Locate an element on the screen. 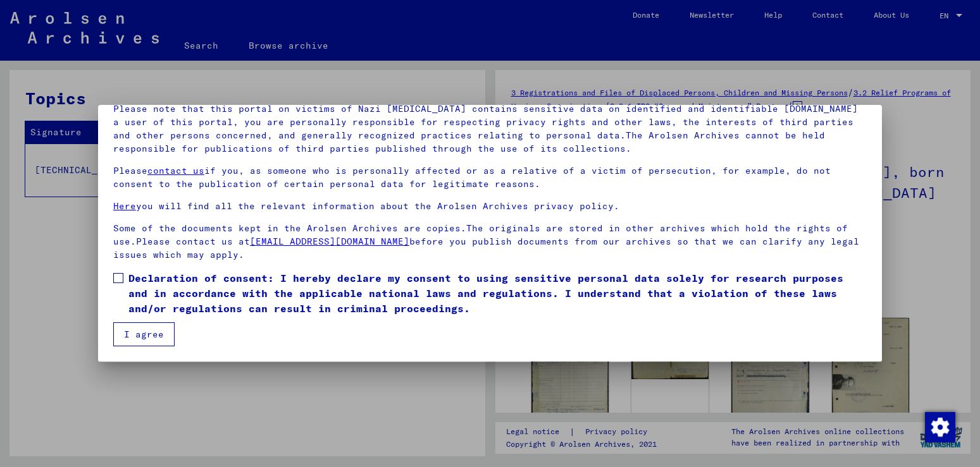  a: Here is located at coordinates (125, 206).